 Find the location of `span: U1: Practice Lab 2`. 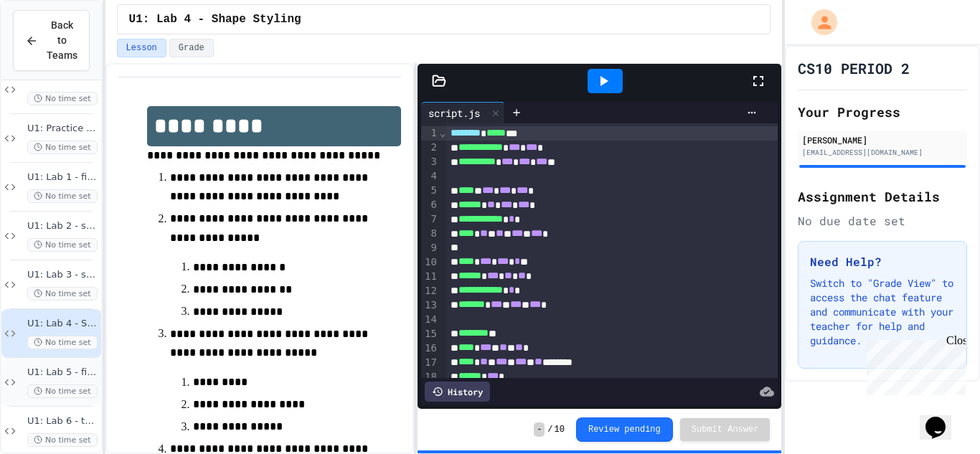

span: U1: Practice Lab 2 is located at coordinates (62, 128).